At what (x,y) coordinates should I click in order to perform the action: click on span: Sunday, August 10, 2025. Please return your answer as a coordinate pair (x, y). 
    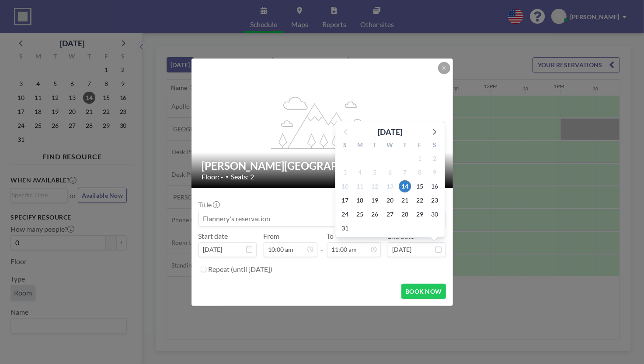
    Looking at the image, I should click on (345, 186).